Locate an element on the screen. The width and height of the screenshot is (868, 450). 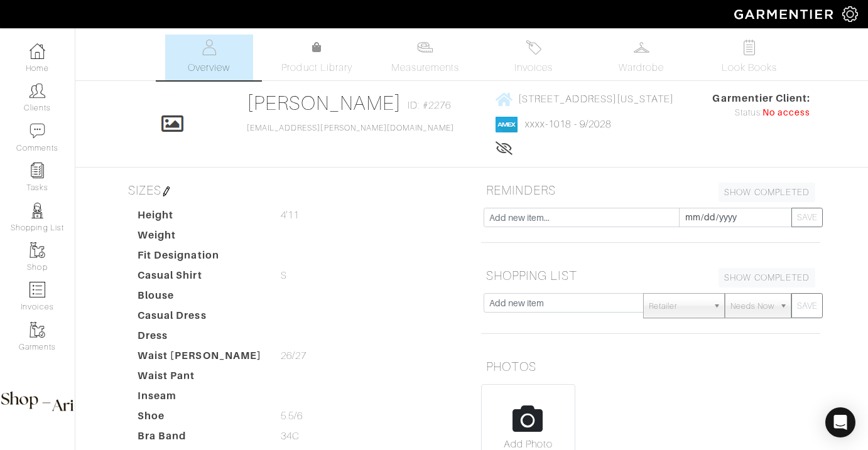
span: Retailer is located at coordinates (678, 306).